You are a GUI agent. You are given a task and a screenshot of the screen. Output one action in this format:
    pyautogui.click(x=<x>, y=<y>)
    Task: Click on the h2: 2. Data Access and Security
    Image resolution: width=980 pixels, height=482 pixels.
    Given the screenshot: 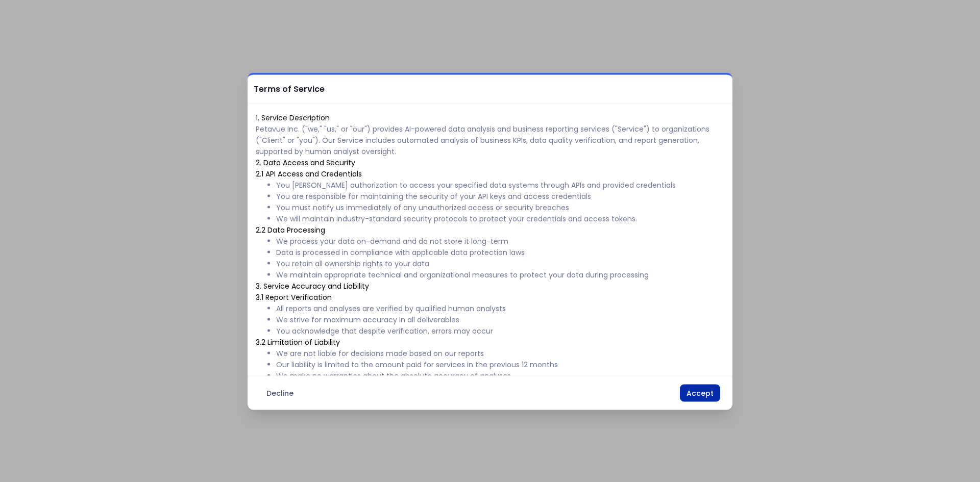 What is the action you would take?
    pyautogui.click(x=490, y=162)
    